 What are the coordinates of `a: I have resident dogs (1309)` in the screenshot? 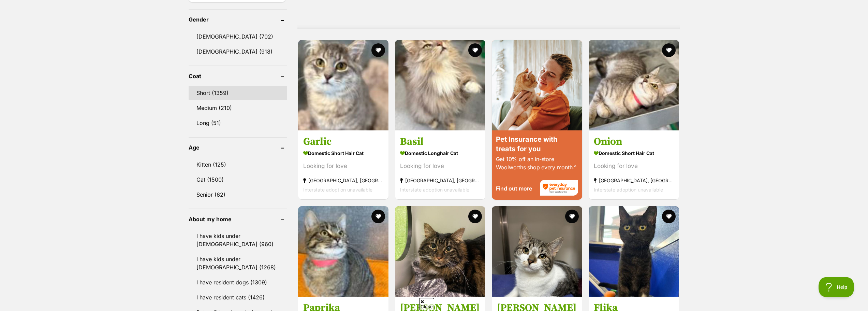 It's located at (238, 282).